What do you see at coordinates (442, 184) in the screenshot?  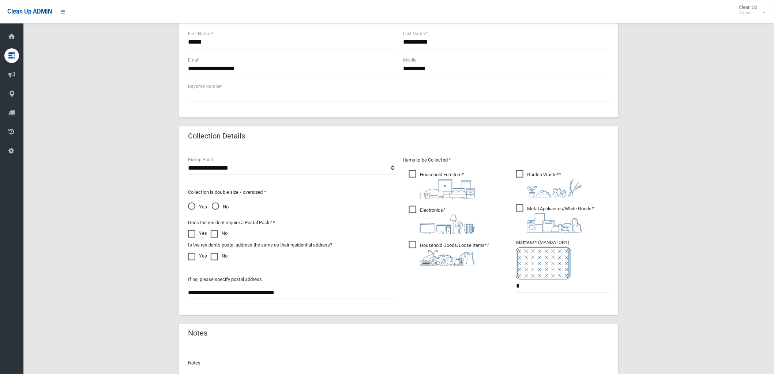 I see `span: Household Furniture` at bounding box center [442, 184].